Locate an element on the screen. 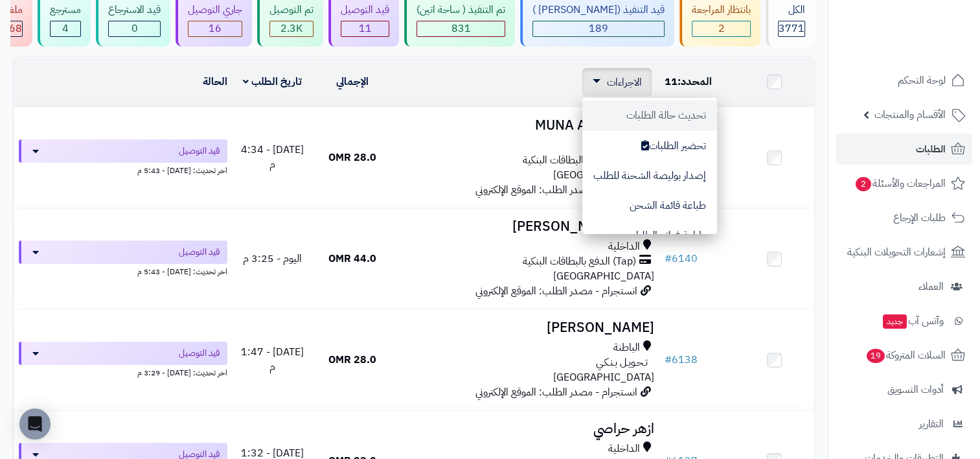 Image resolution: width=980 pixels, height=459 pixels. span: أدوات التسويق is located at coordinates (915, 389).